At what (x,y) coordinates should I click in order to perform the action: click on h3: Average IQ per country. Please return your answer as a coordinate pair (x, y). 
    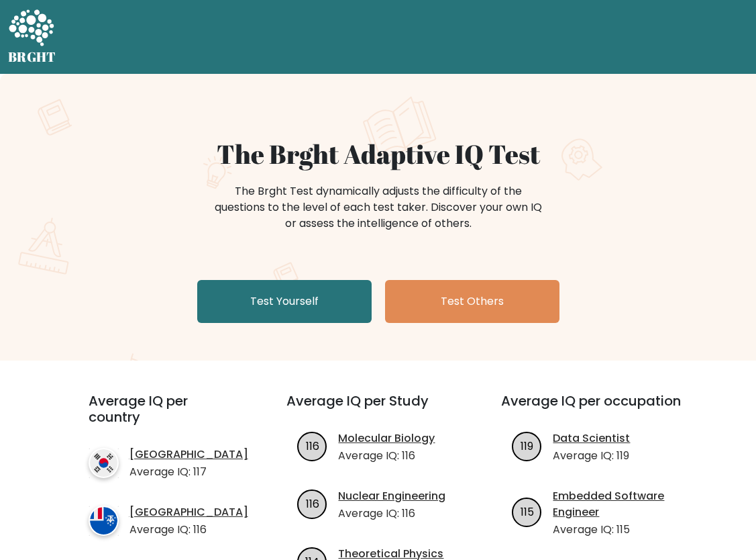
    Looking at the image, I should click on (164, 417).